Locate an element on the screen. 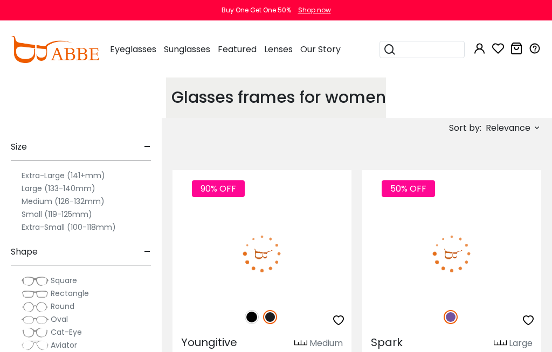 This screenshot has height=352, width=552. img: Black is located at coordinates (252, 317).